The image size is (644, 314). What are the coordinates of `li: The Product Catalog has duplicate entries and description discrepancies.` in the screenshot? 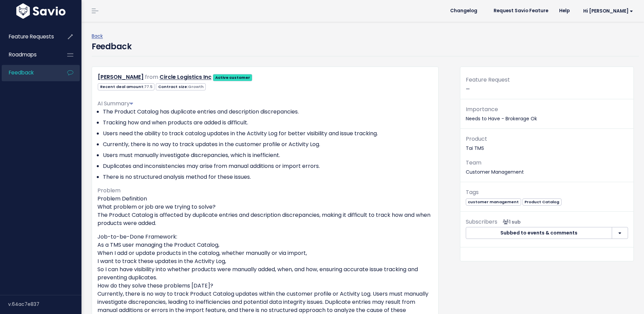 It's located at (268, 112).